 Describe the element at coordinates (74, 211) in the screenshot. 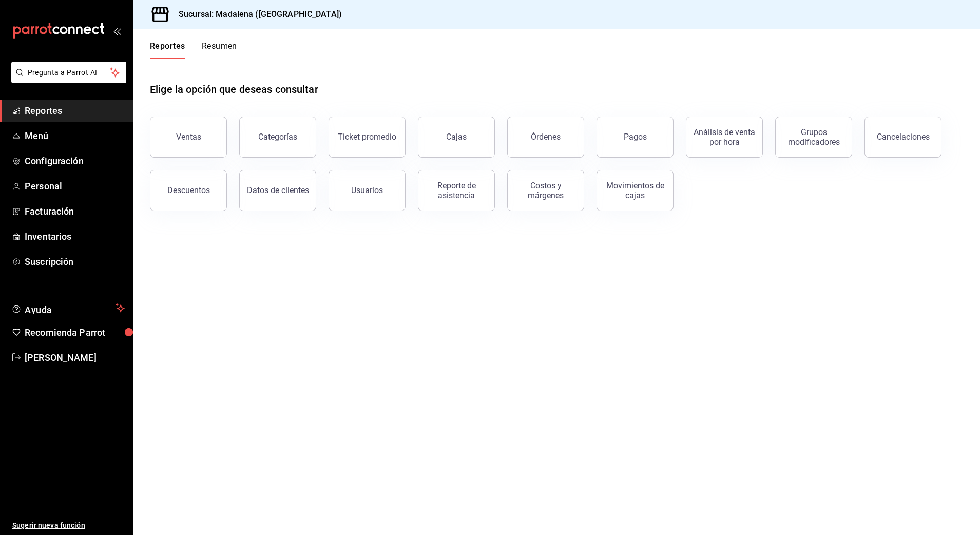

I see `span: Facturación` at that location.